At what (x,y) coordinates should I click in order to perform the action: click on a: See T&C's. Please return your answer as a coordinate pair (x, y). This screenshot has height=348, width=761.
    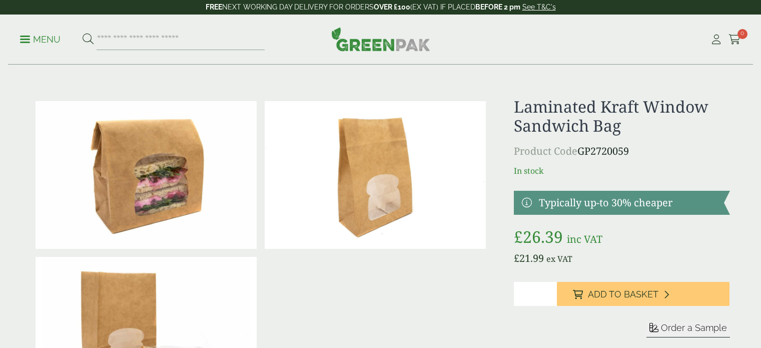
    Looking at the image, I should click on (539, 7).